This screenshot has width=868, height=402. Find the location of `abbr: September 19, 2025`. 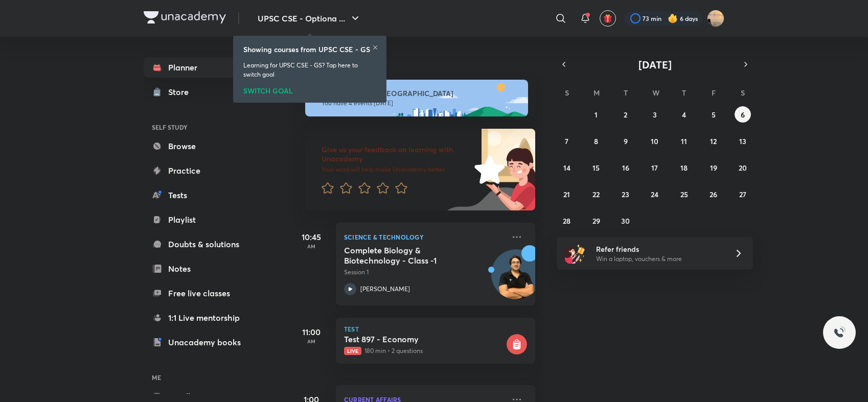

abbr: September 19, 2025 is located at coordinates (713, 168).